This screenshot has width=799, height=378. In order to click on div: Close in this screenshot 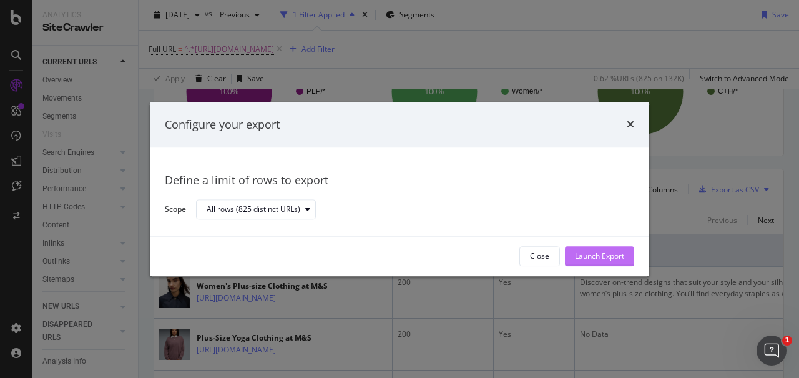, I will do `click(539, 256)`.